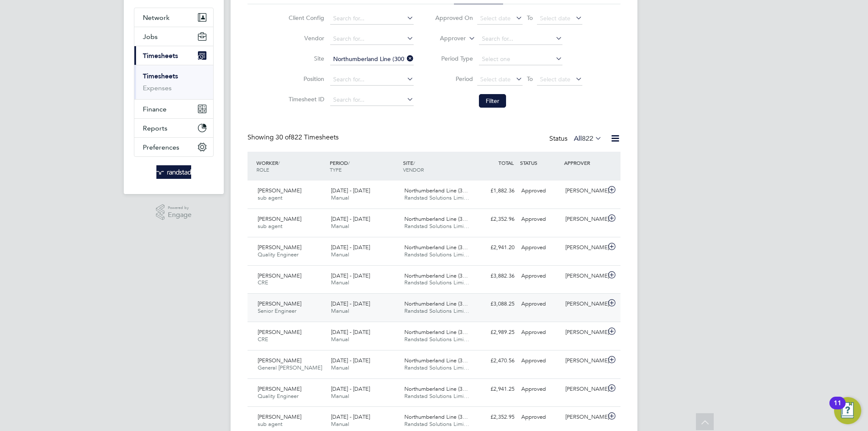  What do you see at coordinates (496, 361) in the screenshot?
I see `div: £2,470.56` at bounding box center [496, 361].